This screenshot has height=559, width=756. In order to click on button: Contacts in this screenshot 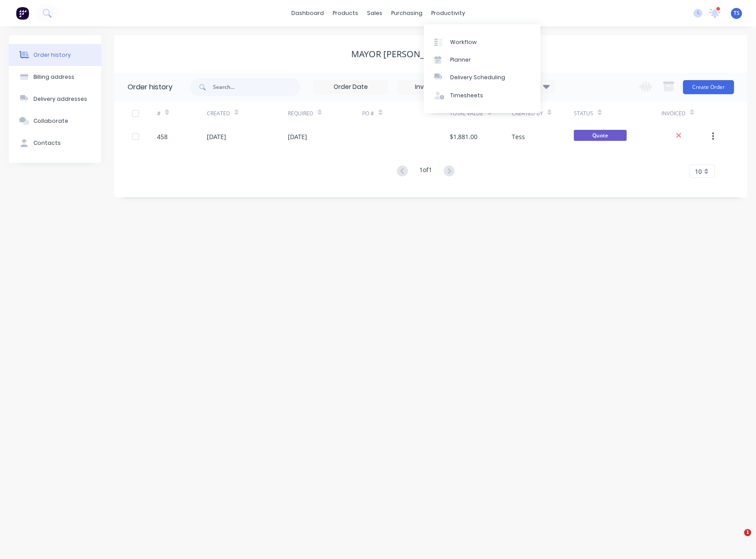, I will do `click(55, 143)`.